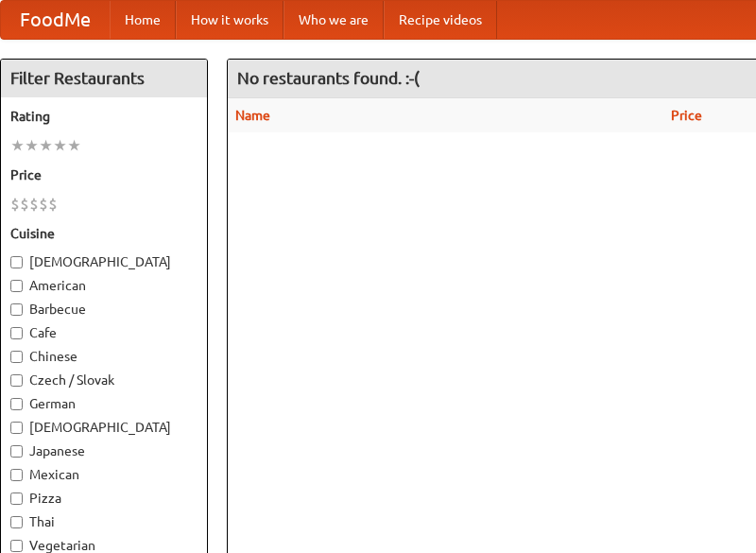 This screenshot has width=756, height=553. What do you see at coordinates (333, 19) in the screenshot?
I see `a: Who we are` at bounding box center [333, 19].